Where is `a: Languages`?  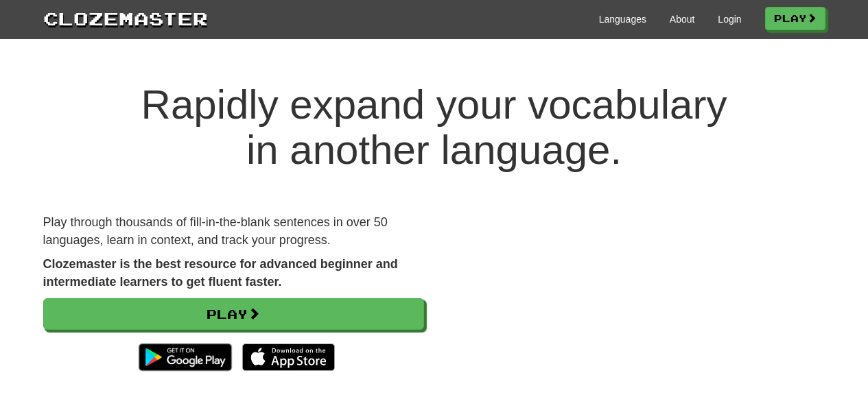 a: Languages is located at coordinates (622, 19).